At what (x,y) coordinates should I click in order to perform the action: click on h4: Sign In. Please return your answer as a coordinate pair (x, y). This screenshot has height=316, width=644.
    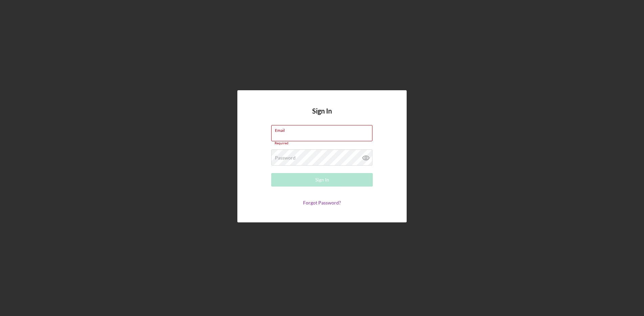
    Looking at the image, I should click on (322, 116).